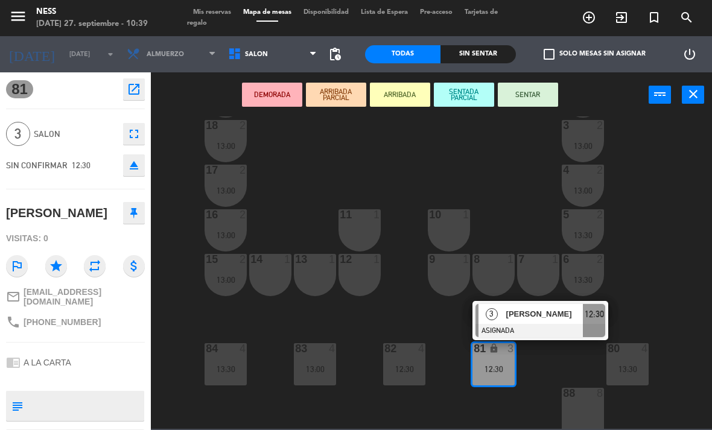  What do you see at coordinates (429, 215) in the screenshot?
I see `div: 10` at bounding box center [429, 215].